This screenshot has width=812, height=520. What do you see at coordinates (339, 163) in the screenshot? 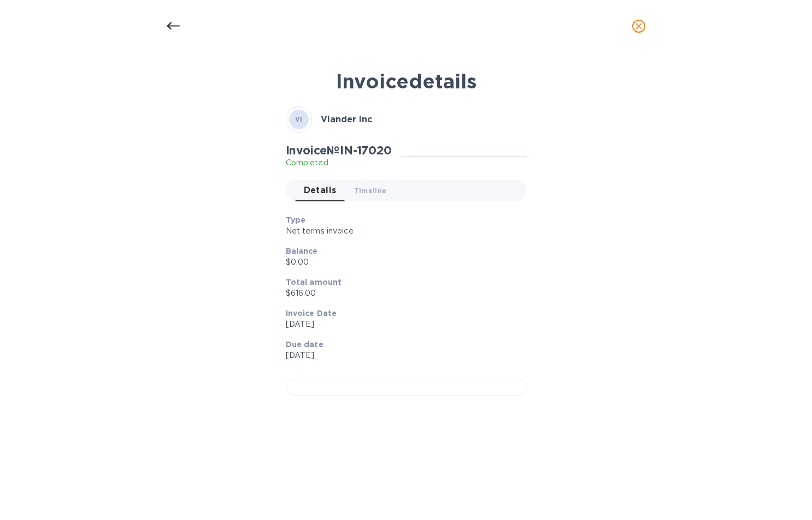
I see `p: Completed` at bounding box center [339, 163].